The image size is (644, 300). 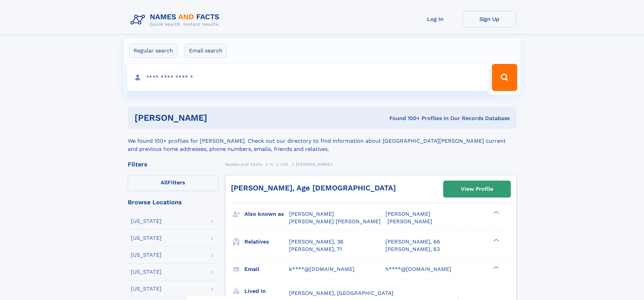 What do you see at coordinates (436, 19) in the screenshot?
I see `a: Log In` at bounding box center [436, 19].